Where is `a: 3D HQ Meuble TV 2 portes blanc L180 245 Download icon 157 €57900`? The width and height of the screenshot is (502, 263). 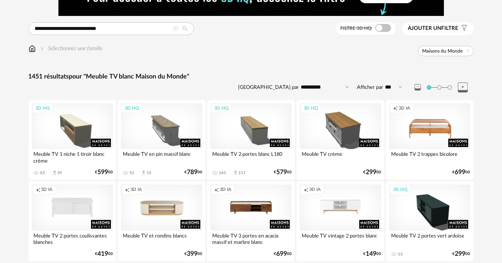 a: 3D HQ Meuble TV 2 portes blanc L180 245 Download icon 157 €57900 is located at coordinates (251, 140).